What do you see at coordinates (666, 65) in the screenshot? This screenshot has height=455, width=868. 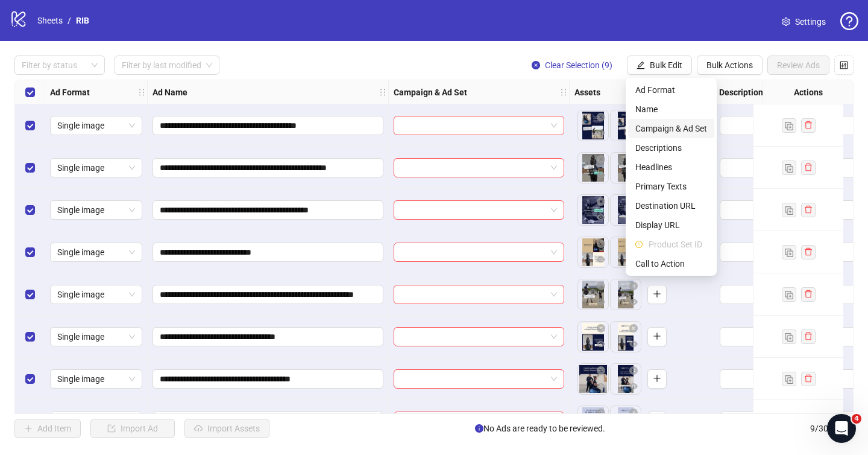 I see `span: Bulk Edit` at bounding box center [666, 65].